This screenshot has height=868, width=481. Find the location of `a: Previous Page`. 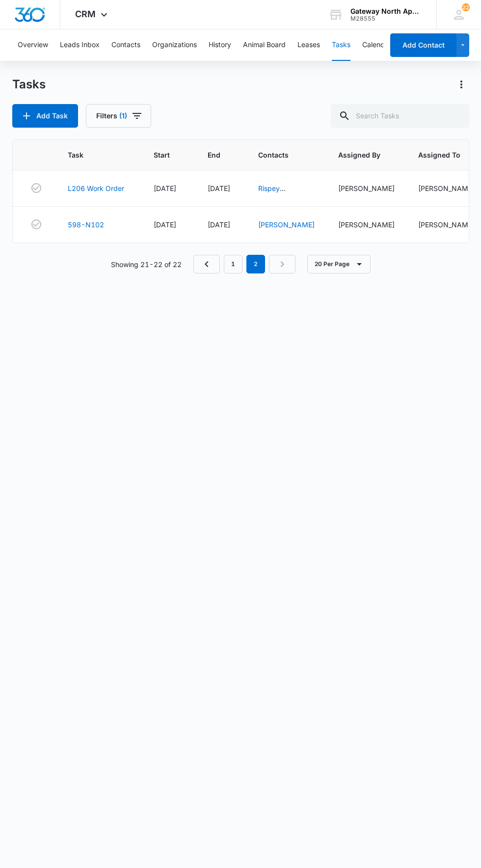

a: Previous Page is located at coordinates (207, 264).